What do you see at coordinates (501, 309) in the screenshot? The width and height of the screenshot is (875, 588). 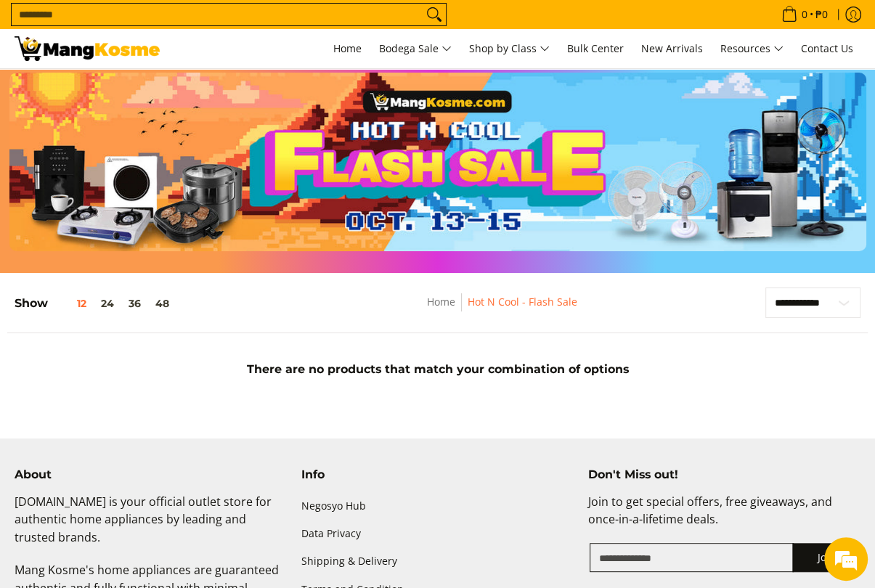 I see `nav: Breadcrumbs` at bounding box center [501, 309].